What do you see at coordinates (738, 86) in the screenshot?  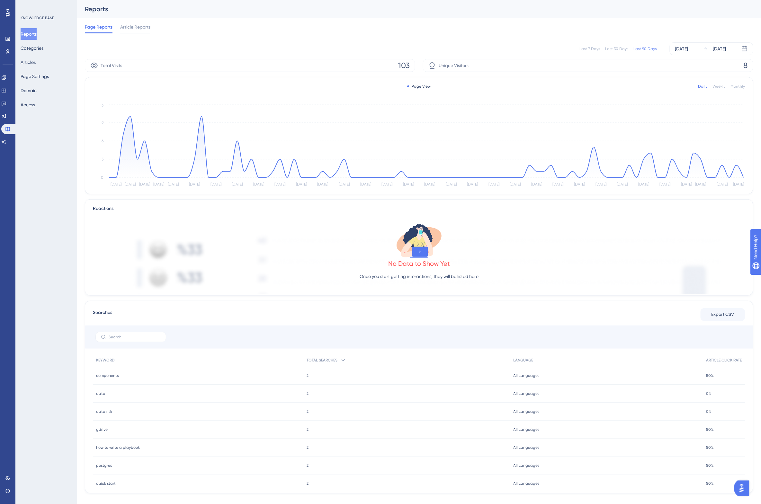 I see `div: Monthly` at bounding box center [738, 86].